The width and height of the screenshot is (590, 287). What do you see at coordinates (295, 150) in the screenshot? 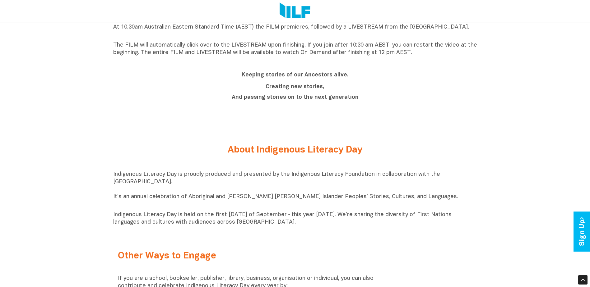
I see `h2: About Indigenous Literacy Day` at bounding box center [295, 150].